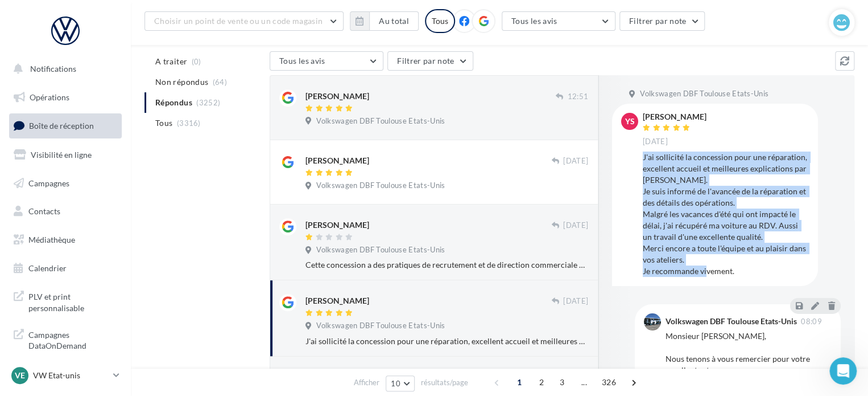 Image resolution: width=868 pixels, height=396 pixels. Describe the element at coordinates (65, 98) in the screenshot. I see `a: Opérations` at that location.